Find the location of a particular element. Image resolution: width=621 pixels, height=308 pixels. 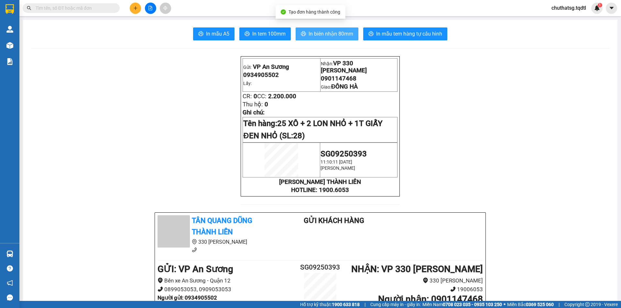

sup: 1 is located at coordinates (600, 5).